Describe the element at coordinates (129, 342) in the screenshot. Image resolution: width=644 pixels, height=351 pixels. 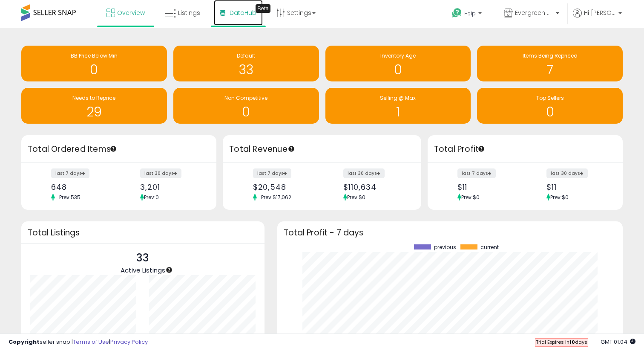
I see `a: Privacy Policy` at that location.